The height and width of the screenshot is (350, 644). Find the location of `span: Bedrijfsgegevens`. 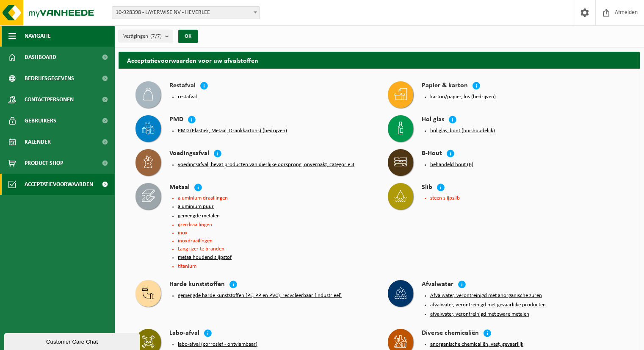

span: Bedrijfsgegevens is located at coordinates (49, 79).